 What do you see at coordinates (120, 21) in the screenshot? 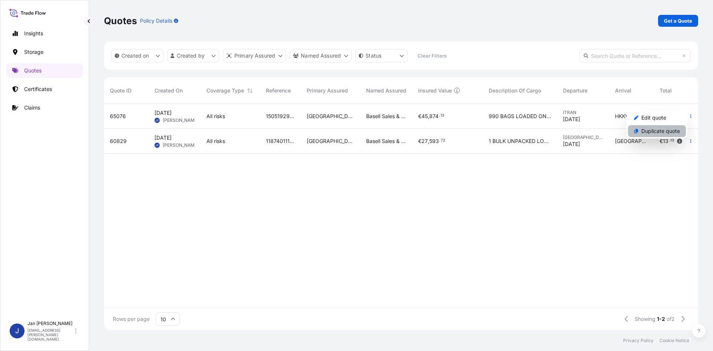
I see `p: Quotes` at bounding box center [120, 21].